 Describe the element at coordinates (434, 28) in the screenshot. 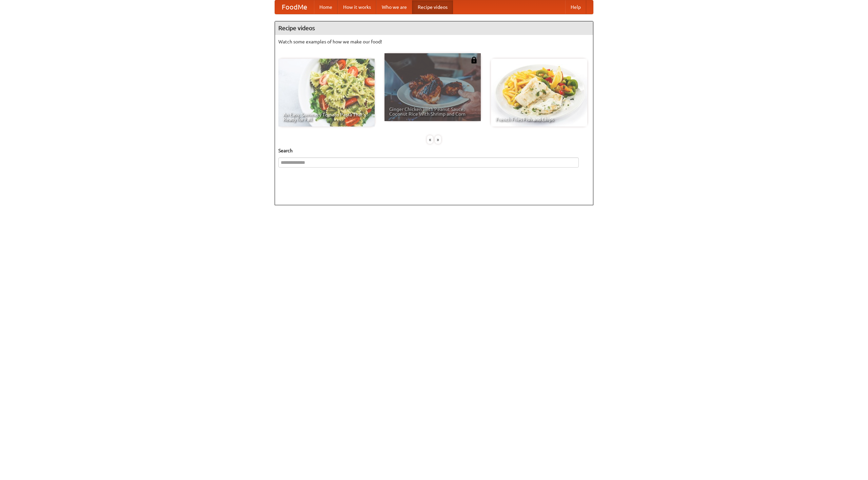

I see `h4: Recipe videos` at that location.